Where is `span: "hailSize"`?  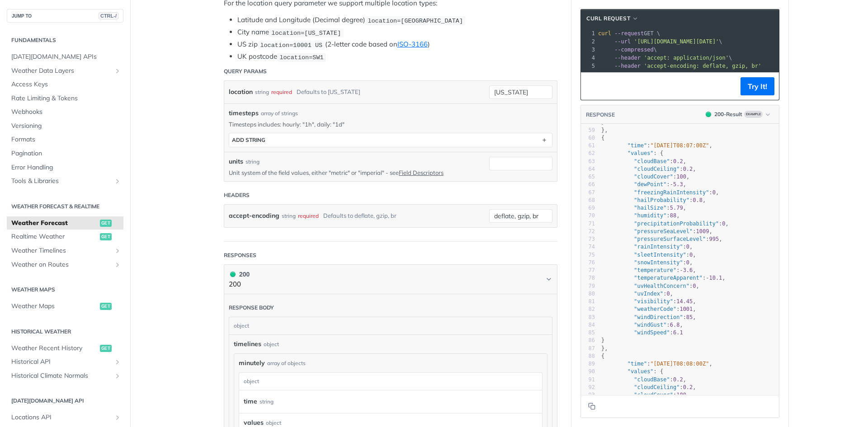
span: "hailSize" is located at coordinates (650, 208).